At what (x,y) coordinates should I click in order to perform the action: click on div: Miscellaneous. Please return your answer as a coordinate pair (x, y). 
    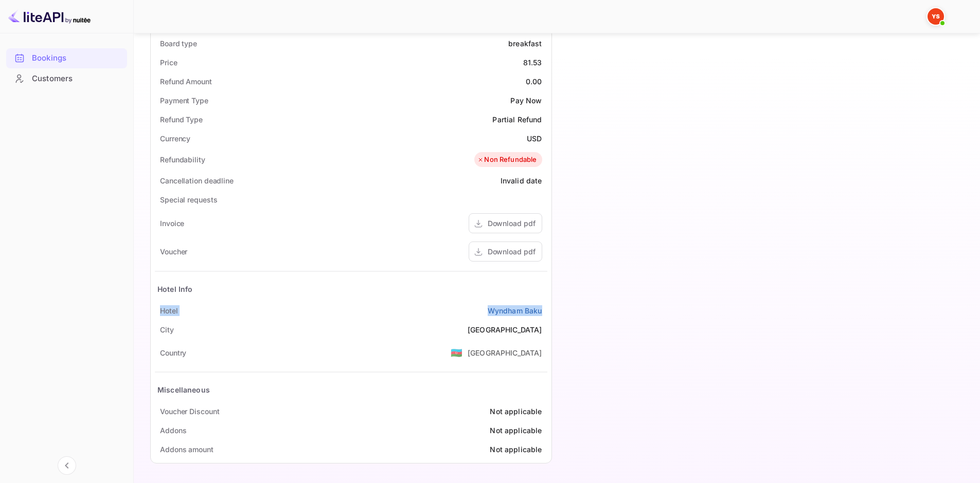
    Looking at the image, I should click on (183, 389).